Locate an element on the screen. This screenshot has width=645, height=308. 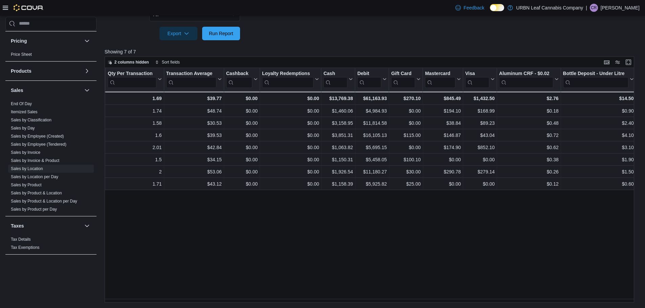
a: Itemized Sales is located at coordinates (24, 112).